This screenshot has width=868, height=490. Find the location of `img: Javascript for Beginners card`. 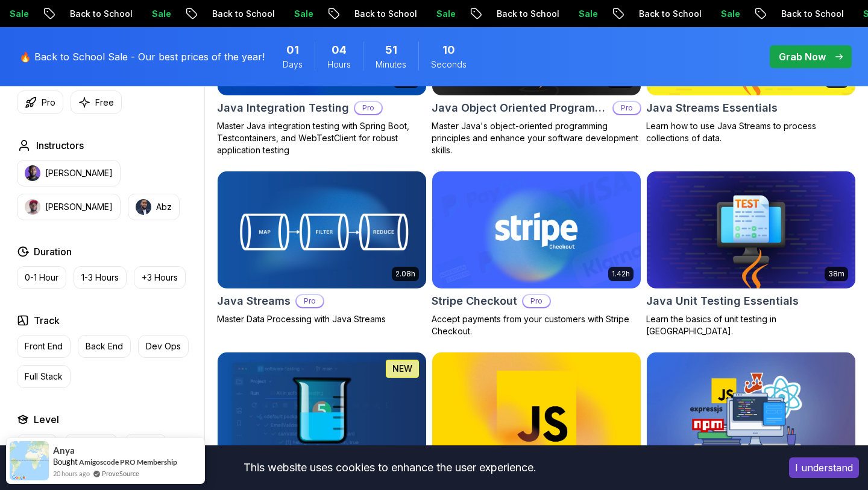

img: Javascript for Beginners card is located at coordinates (537, 411).